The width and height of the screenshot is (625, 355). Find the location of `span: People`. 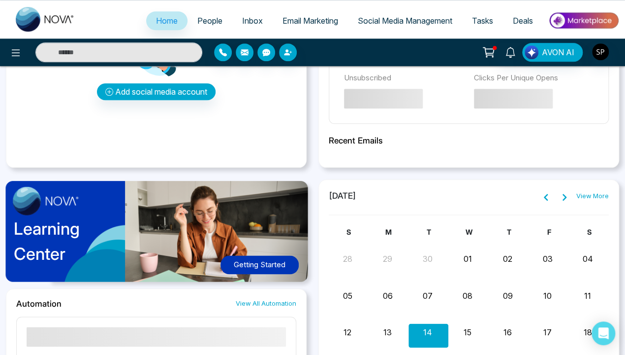

span: People is located at coordinates (210, 21).